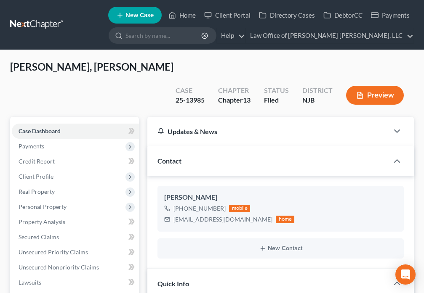 The image size is (424, 293). What do you see at coordinates (375, 95) in the screenshot?
I see `button: Preview` at bounding box center [375, 95].